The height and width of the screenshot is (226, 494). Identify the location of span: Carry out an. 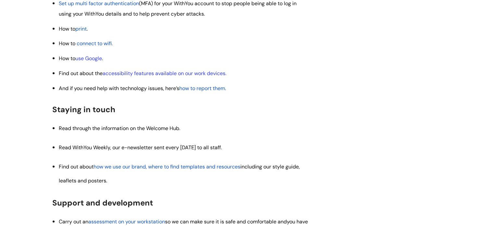
(73, 221).